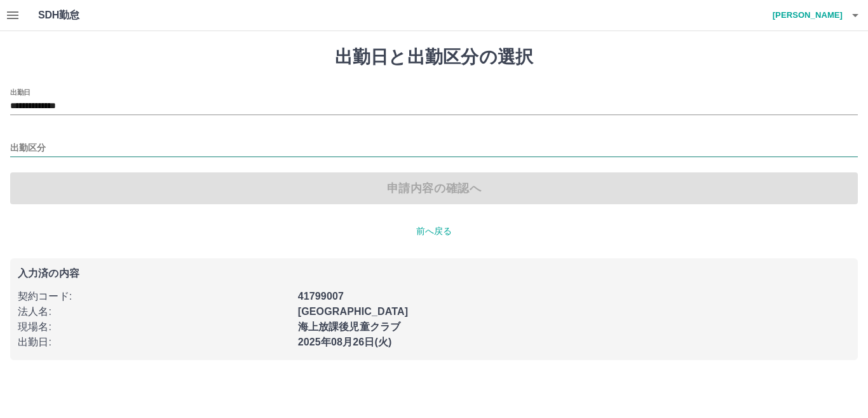 The height and width of the screenshot is (418, 868). I want to click on p: 法人名 :, so click(154, 312).